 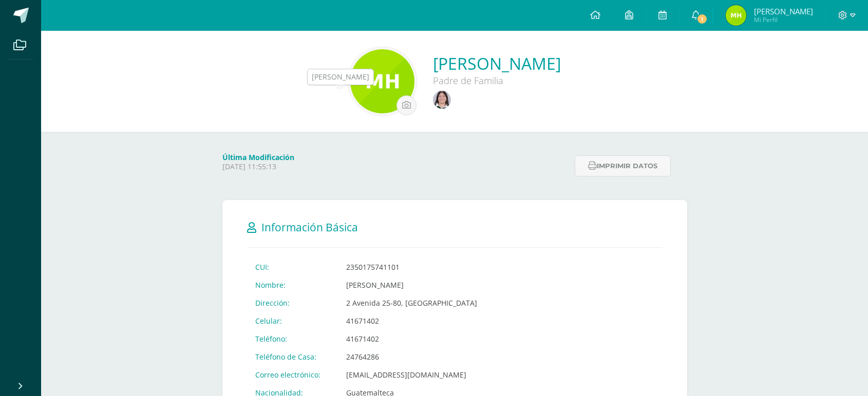 I want to click on div: Padre de Familia, so click(x=496, y=81).